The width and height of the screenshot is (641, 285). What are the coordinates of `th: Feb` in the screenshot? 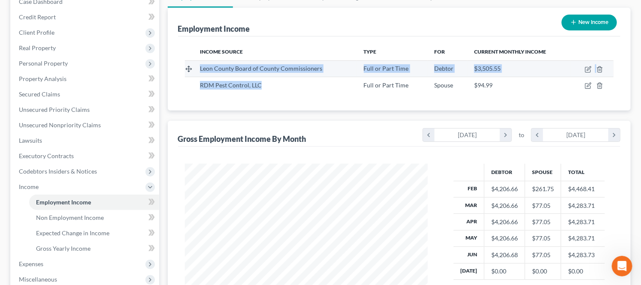 It's located at (469, 189).